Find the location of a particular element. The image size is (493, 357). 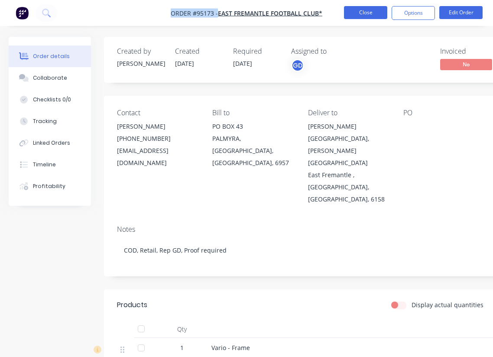

span: 1 is located at coordinates (182, 347).